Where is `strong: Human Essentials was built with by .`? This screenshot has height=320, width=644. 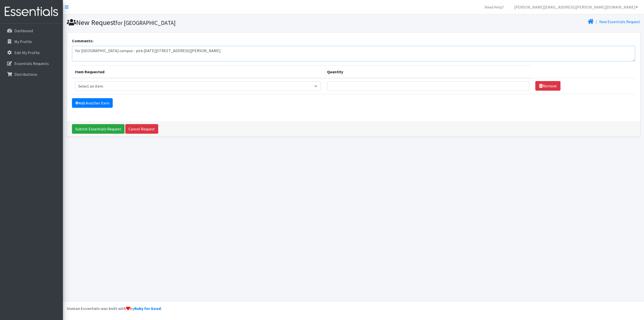
strong: Human Essentials was built with by . is located at coordinates (114, 308).